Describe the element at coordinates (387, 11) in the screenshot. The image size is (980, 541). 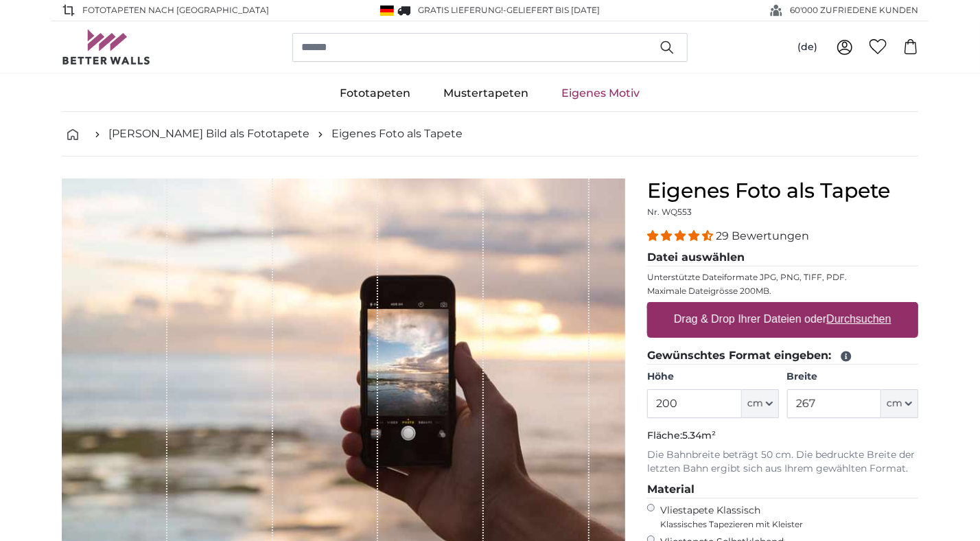
I see `img: Deutschland` at that location.